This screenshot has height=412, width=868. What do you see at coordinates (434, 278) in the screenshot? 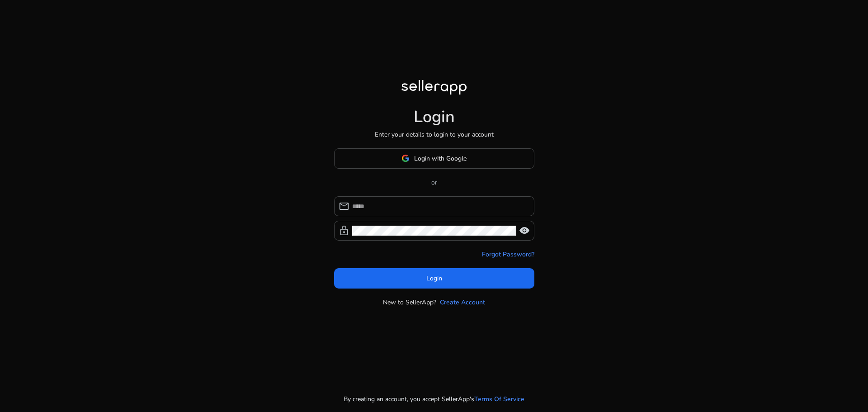
I see `button: Login` at bounding box center [434, 278].